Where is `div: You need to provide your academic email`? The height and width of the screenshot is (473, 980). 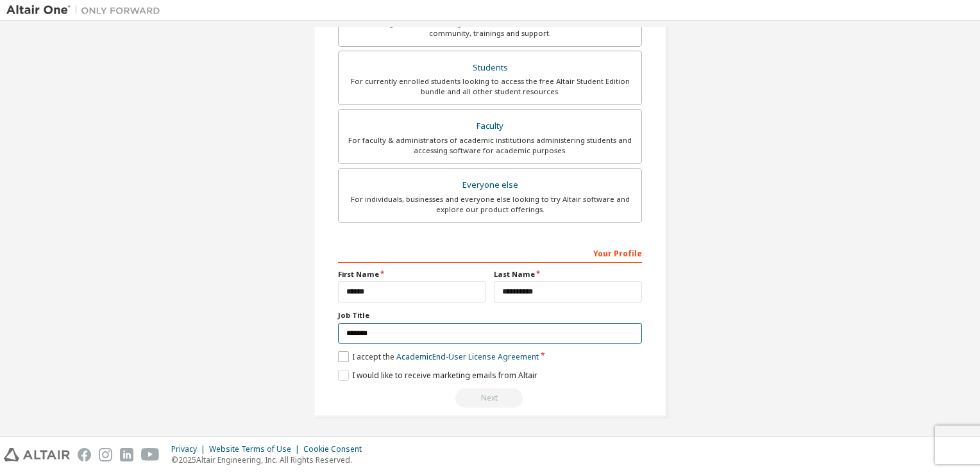 div: You need to provide your academic email is located at coordinates (490, 398).